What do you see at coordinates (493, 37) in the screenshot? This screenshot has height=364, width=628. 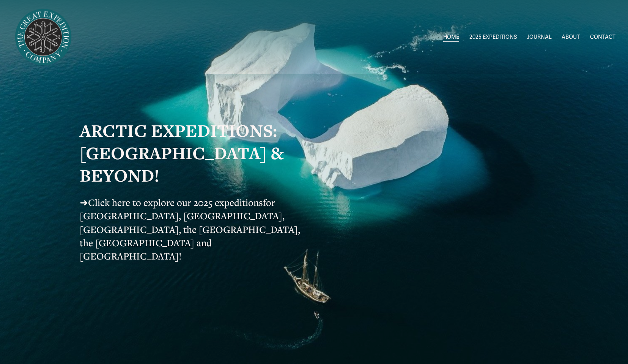 I see `a: folder dropdown` at bounding box center [493, 37].